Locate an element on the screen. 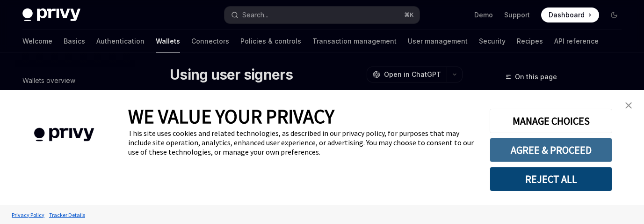 This screenshot has width=644, height=224. h1: Using user signers is located at coordinates (232, 74).